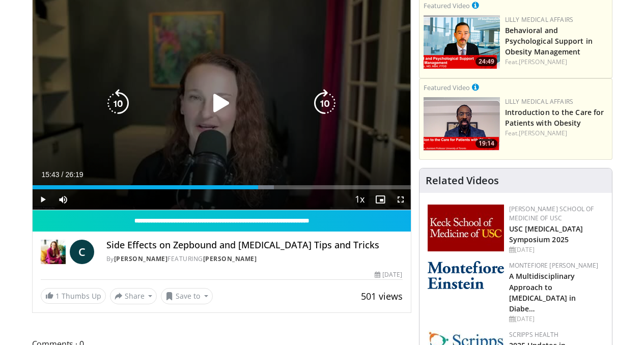 The width and height of the screenshot is (644, 345). What do you see at coordinates (133, 296) in the screenshot?
I see `button: Share` at bounding box center [133, 296].